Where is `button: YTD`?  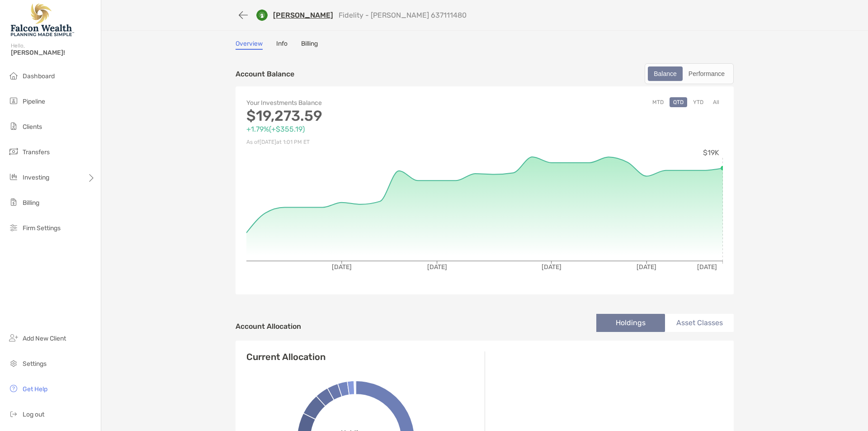 button: YTD is located at coordinates (698, 102).